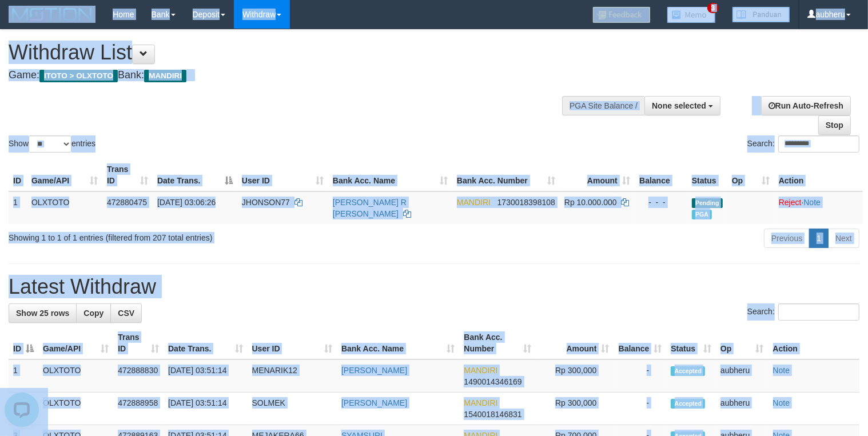  I want to click on select: Showentries, so click(49, 144).